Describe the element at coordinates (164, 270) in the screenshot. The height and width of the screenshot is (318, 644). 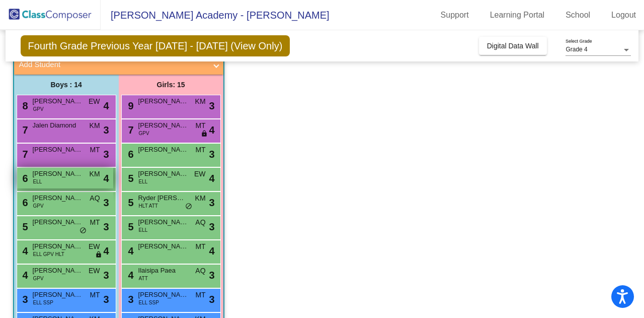
I see `span: Ilaisipa Paea` at that location.